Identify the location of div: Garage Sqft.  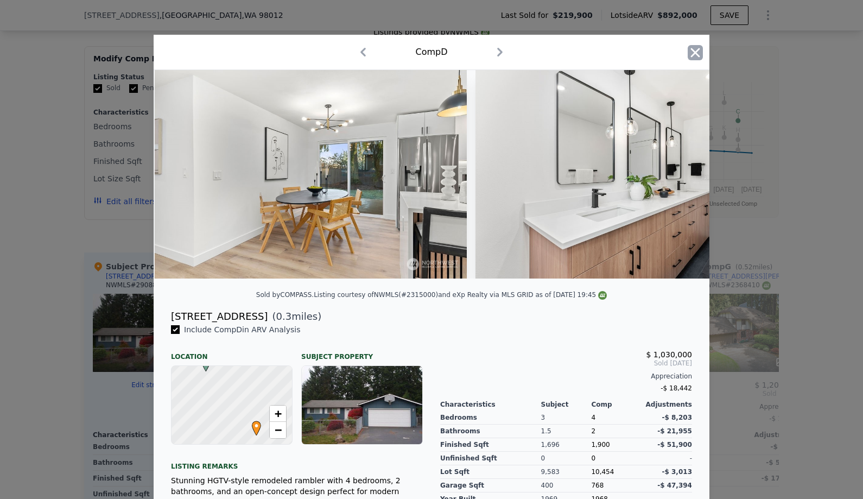
(490, 485).